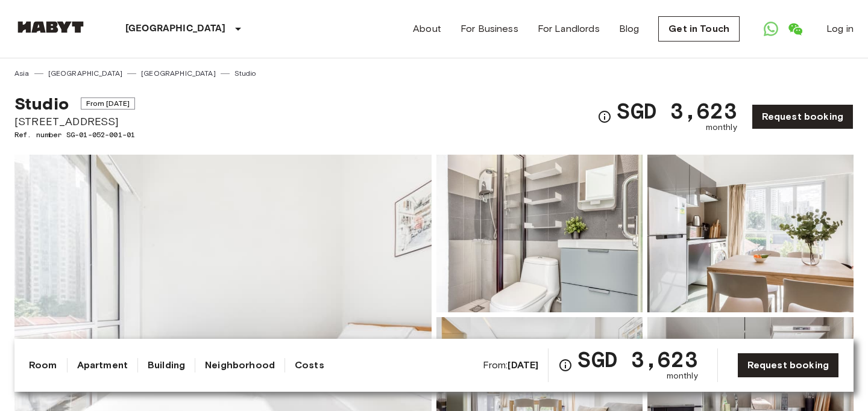 This screenshot has height=411, width=868. What do you see at coordinates (568, 29) in the screenshot?
I see `a: For Landlords` at bounding box center [568, 29].